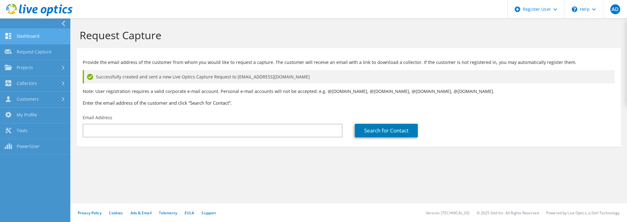  Describe the element at coordinates (116, 213) in the screenshot. I see `a: Cookies` at that location.